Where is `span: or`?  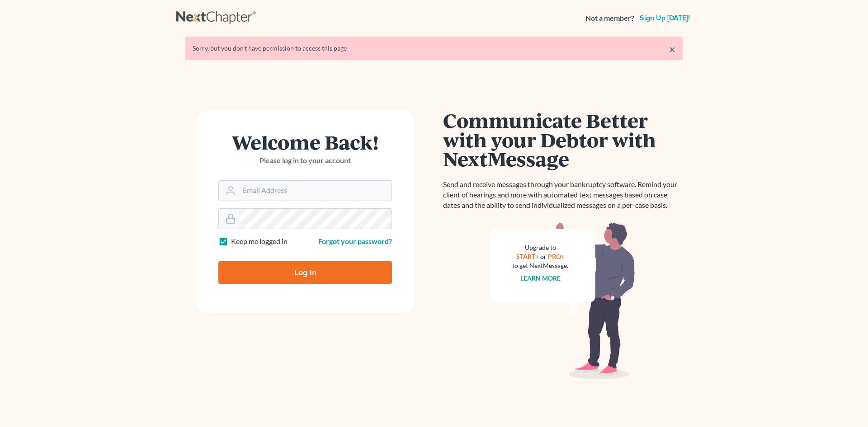
span: or is located at coordinates (543, 257).